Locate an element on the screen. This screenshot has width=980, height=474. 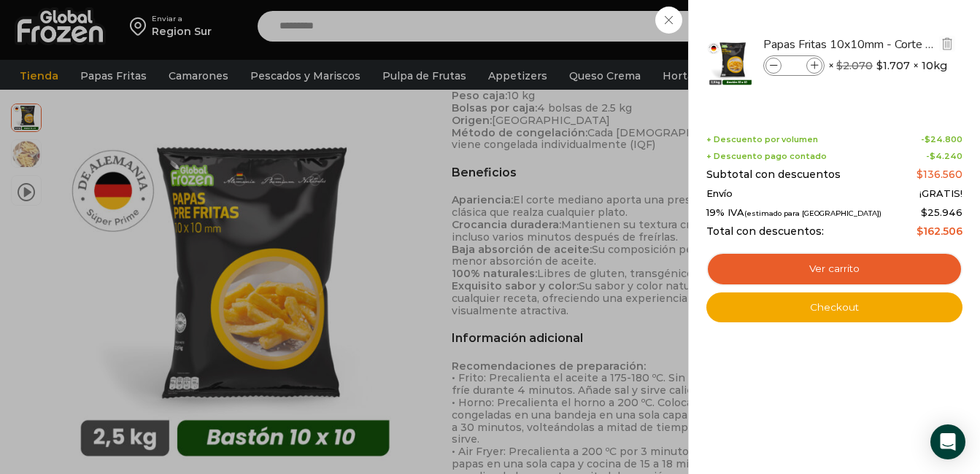
input: Product quantity is located at coordinates (793, 66).